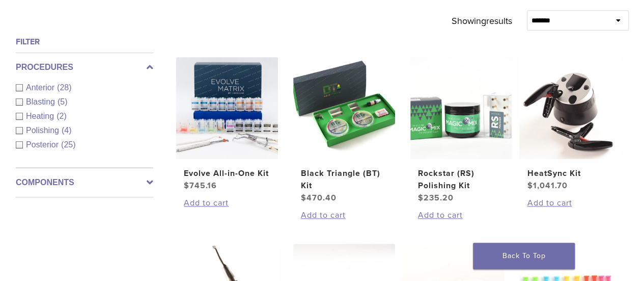  I want to click on a: Add to cart: “Evolve All-in-One Kit”, so click(227, 203).